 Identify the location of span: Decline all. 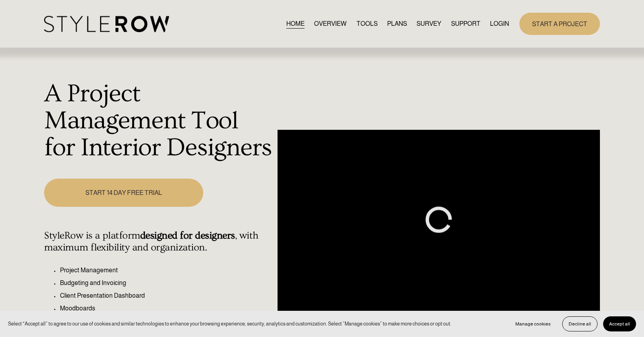
(579, 324).